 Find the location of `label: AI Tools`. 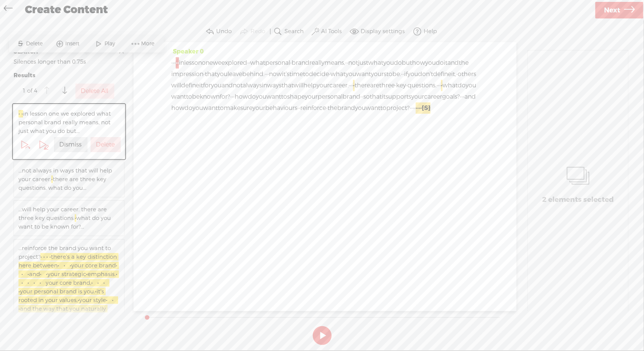

label: AI Tools is located at coordinates (331, 32).